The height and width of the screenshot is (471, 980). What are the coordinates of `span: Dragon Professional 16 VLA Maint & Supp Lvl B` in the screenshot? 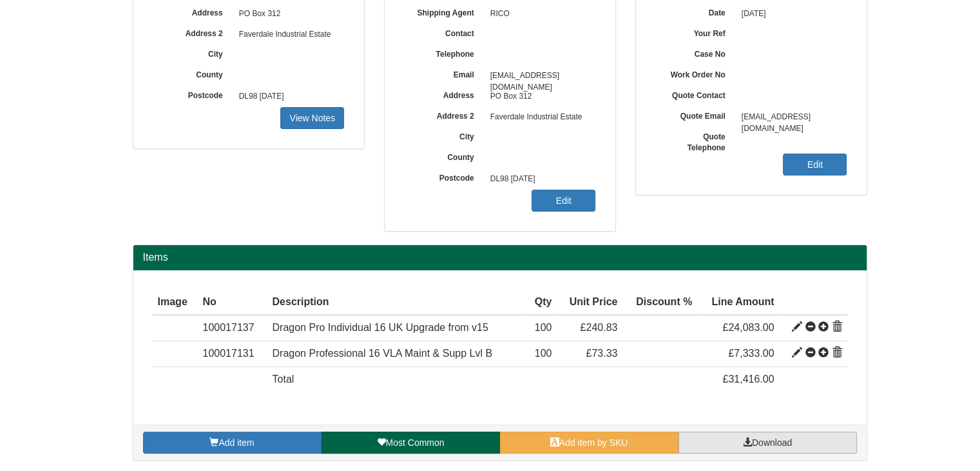 It's located at (382, 353).